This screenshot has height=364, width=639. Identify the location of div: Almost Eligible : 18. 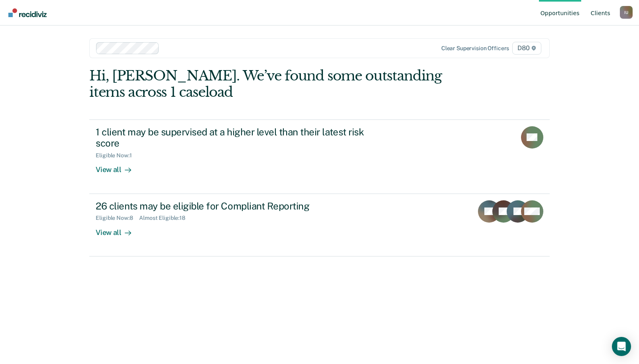
(166, 218).